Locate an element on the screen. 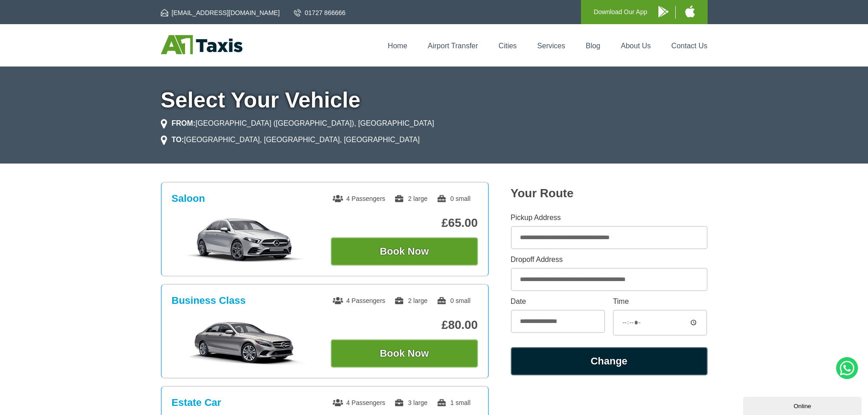 The image size is (868, 415). p: £65.00 is located at coordinates (404, 223).